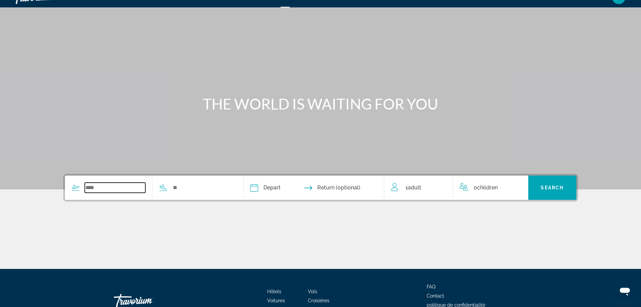 This screenshot has width=641, height=307. Describe the element at coordinates (313, 291) in the screenshot. I see `a: Vols` at that location.